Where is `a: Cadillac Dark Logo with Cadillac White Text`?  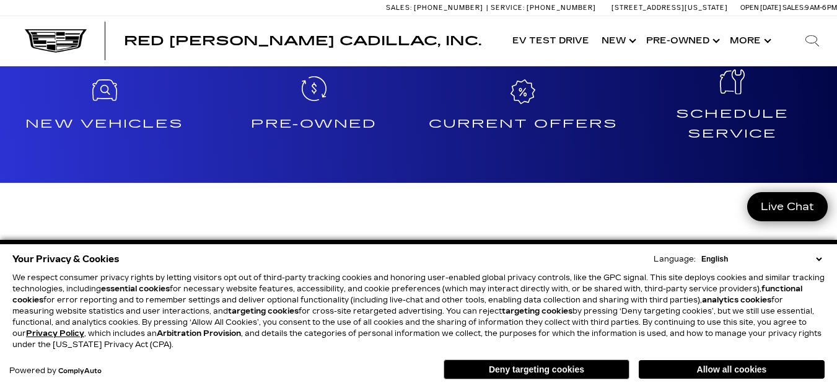
a: Cadillac Dark Logo with Cadillac White Text is located at coordinates (56, 41).